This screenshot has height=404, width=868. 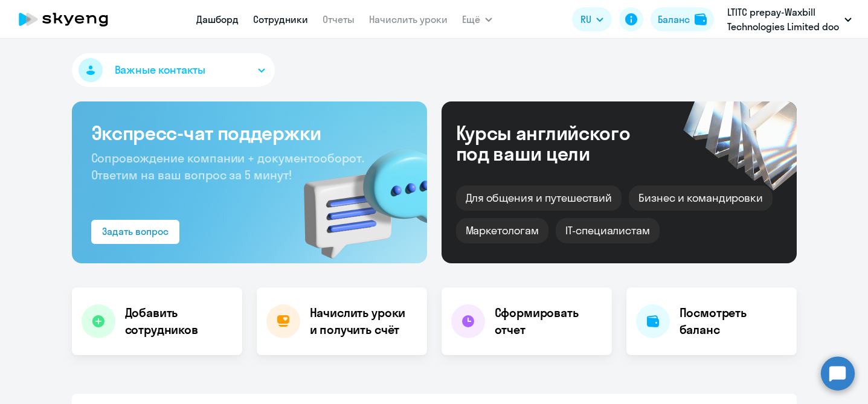 What do you see at coordinates (592, 20) in the screenshot?
I see `button: RU` at bounding box center [592, 20].